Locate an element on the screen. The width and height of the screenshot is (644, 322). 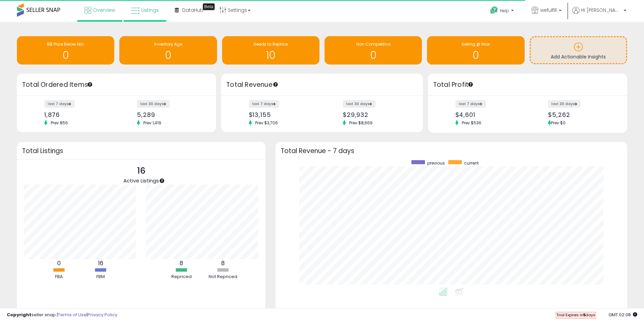
span: Trial Expires in days is located at coordinates (575, 315).